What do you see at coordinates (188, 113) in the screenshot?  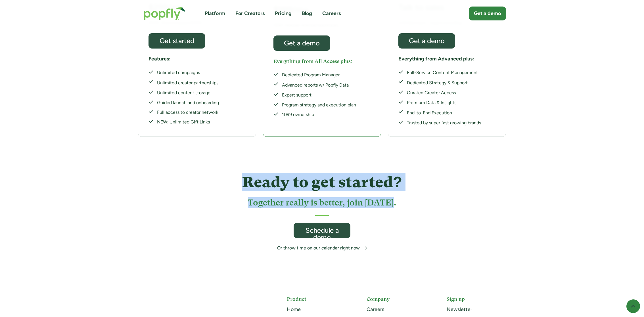 I see `div: Full access to creator network` at bounding box center [188, 113].